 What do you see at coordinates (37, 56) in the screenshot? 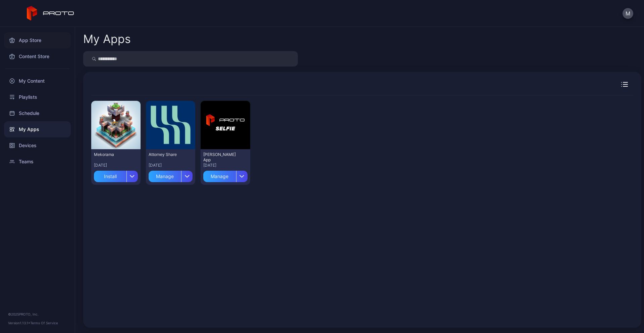
I see `div: Content Store` at bounding box center [37, 56].